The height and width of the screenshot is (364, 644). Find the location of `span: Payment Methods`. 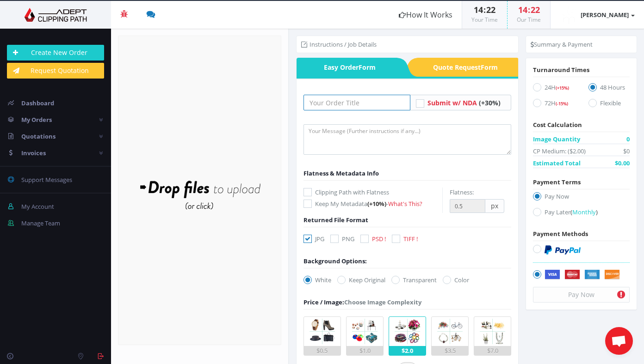

span: Payment Methods is located at coordinates (560, 234).